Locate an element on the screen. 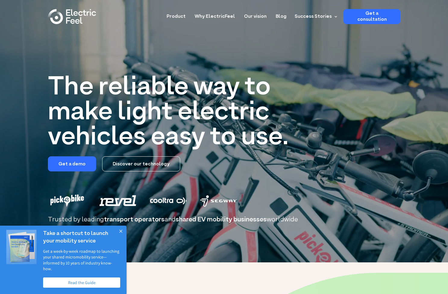 The image size is (448, 294). a: Get a consultation is located at coordinates (372, 17).